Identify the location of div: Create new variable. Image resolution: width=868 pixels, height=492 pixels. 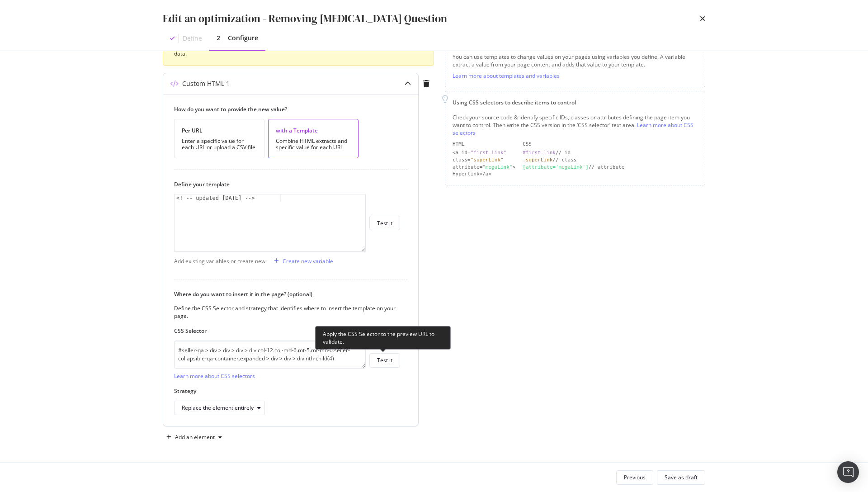
(308, 261).